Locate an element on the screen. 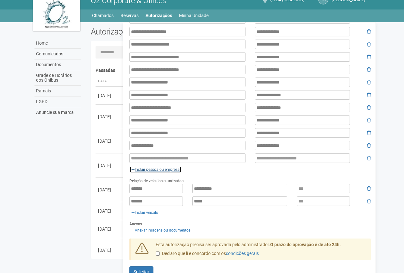 The width and height of the screenshot is (404, 273). a: Minha Unidade is located at coordinates (193, 15).